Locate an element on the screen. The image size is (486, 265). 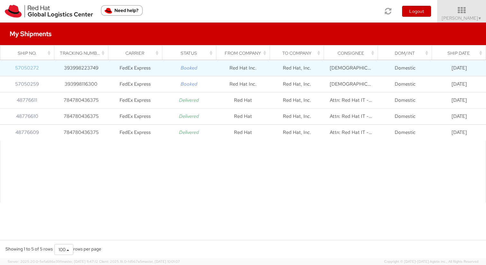
span: Showing 1 to 5 of 5 rows is located at coordinates (29, 249).